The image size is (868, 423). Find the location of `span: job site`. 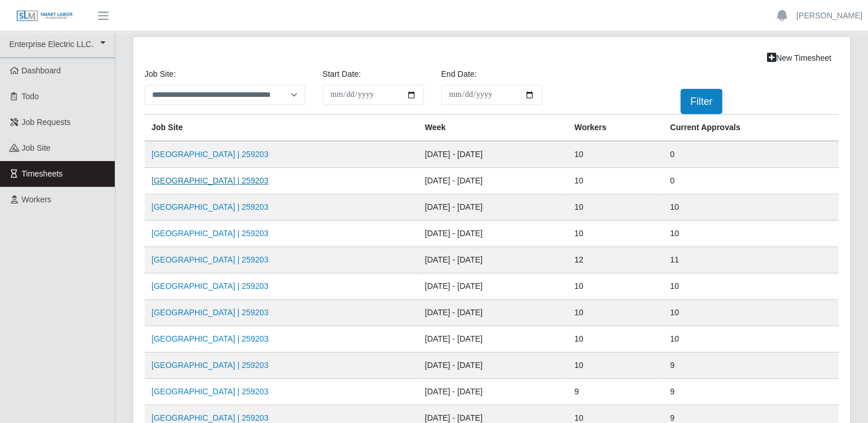

span: job site is located at coordinates (36, 148).